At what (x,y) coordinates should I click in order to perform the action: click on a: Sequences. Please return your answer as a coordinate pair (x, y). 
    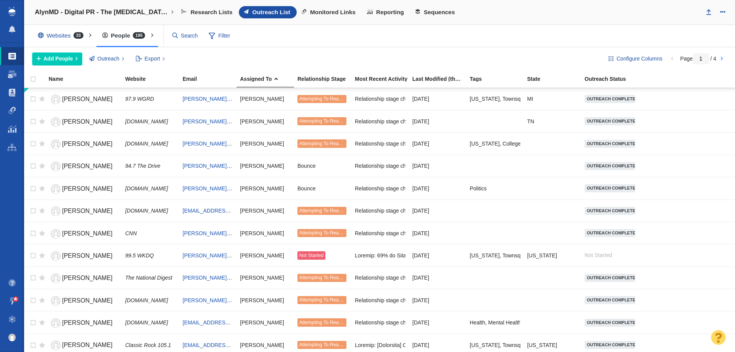
    Looking at the image, I should click on (436, 12).